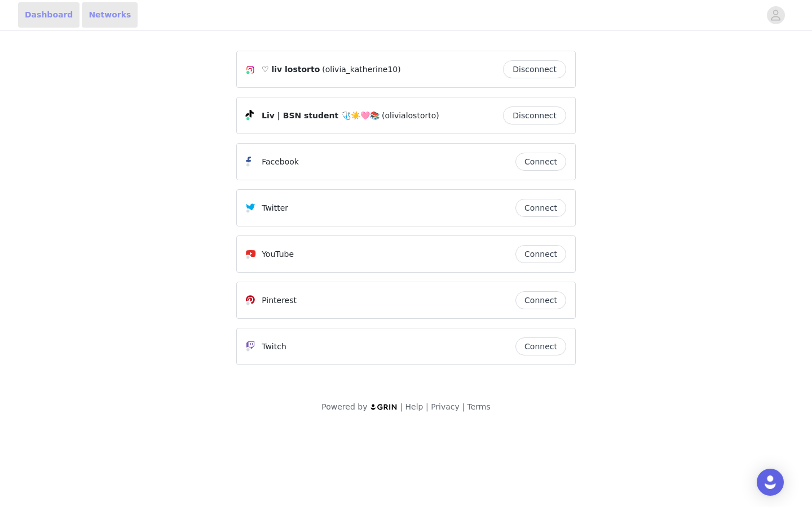 The image size is (812, 507). I want to click on p: Twitter, so click(274, 208).